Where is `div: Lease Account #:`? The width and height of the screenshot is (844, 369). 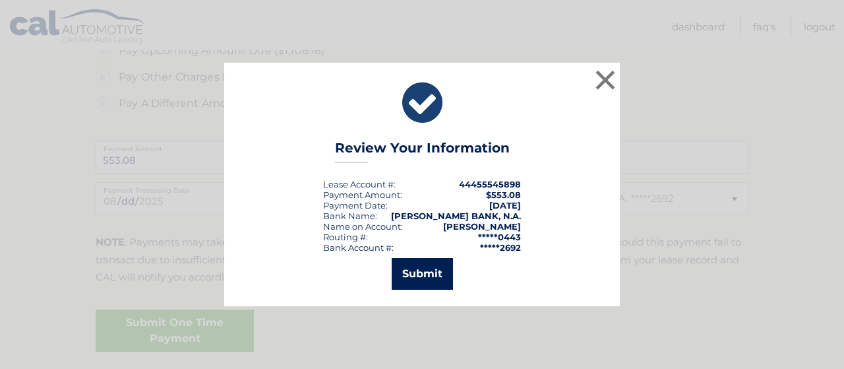 div: Lease Account #: is located at coordinates (360, 184).